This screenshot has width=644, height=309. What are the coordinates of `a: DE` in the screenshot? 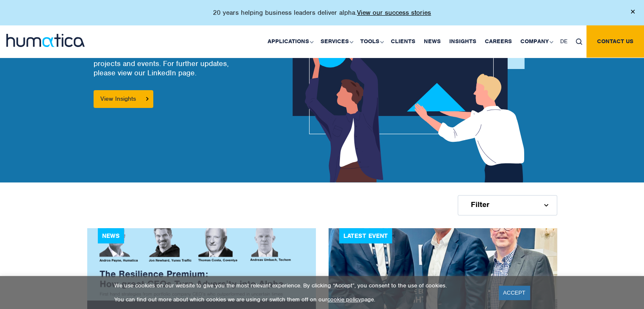 It's located at (563, 42).